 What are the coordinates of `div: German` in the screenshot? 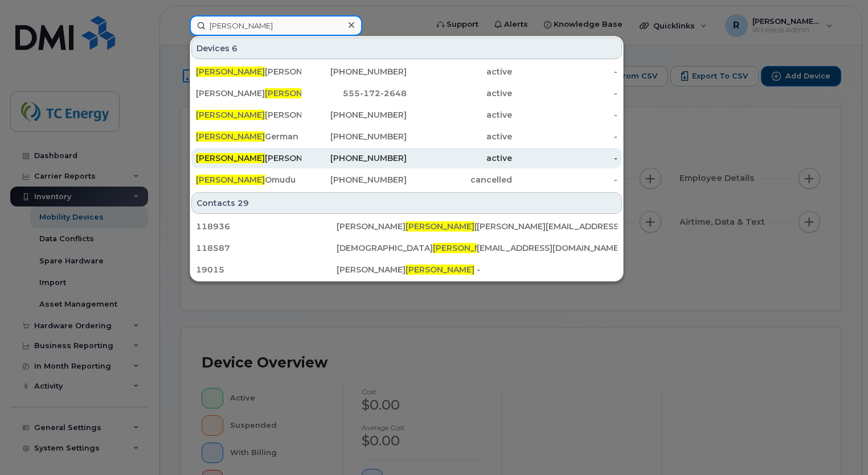 It's located at (248, 137).